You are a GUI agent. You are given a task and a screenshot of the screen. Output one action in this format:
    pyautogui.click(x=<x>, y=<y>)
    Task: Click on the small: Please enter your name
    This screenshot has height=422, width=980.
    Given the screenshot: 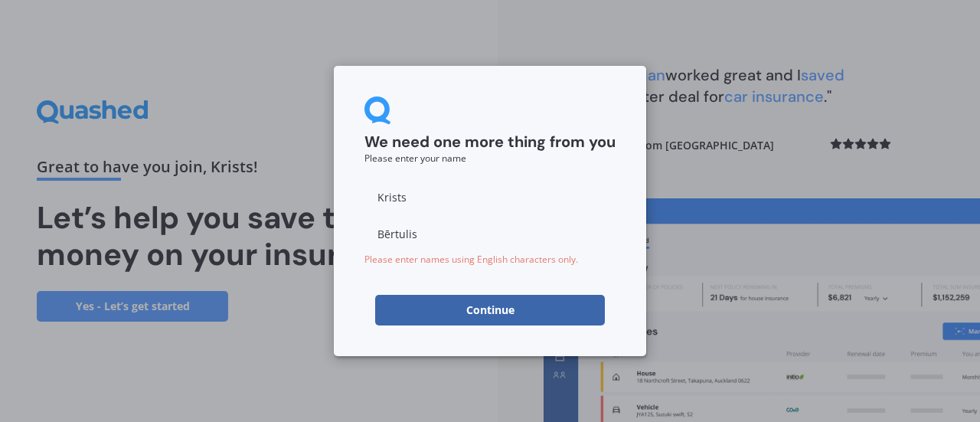 What is the action you would take?
    pyautogui.click(x=415, y=158)
    